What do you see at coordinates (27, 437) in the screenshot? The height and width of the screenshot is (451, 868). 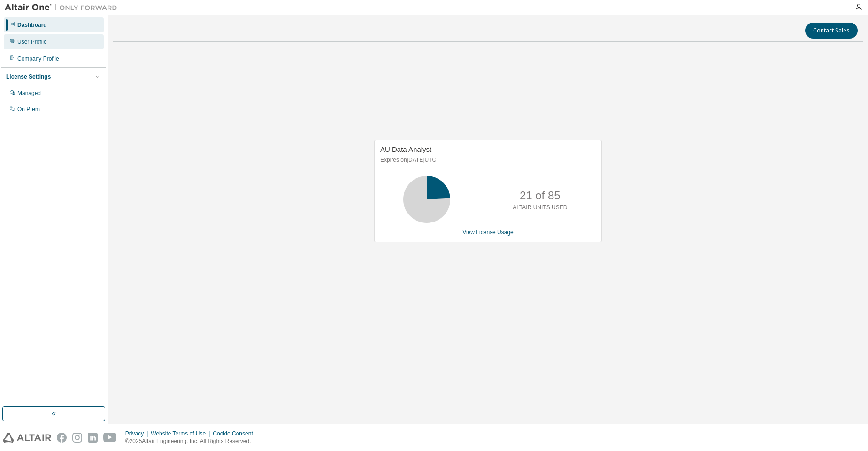 I see `img: altair_logo.svg` at bounding box center [27, 437].